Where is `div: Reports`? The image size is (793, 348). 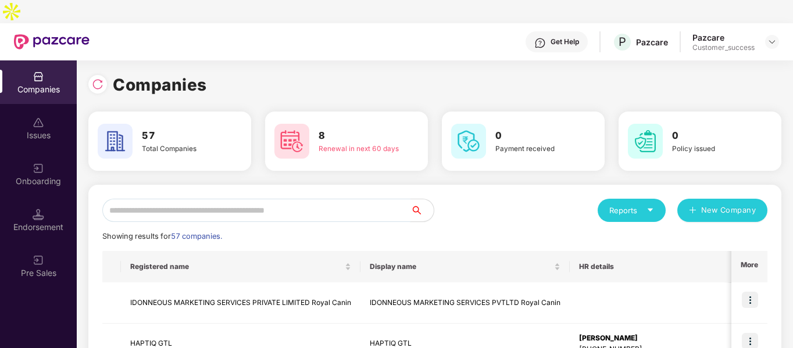
div: Reports is located at coordinates (631, 210).